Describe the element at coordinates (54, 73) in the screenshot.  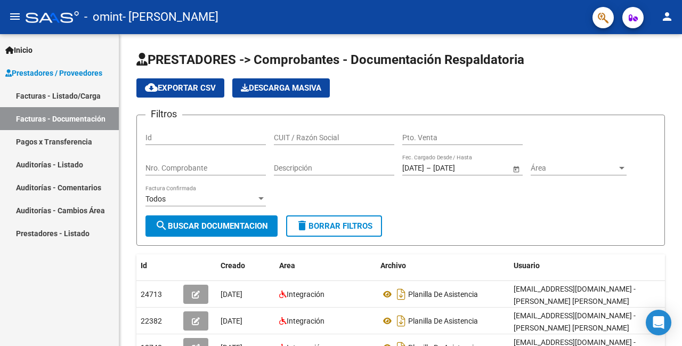
I see `span: Prestadores / Proveedores` at that location.